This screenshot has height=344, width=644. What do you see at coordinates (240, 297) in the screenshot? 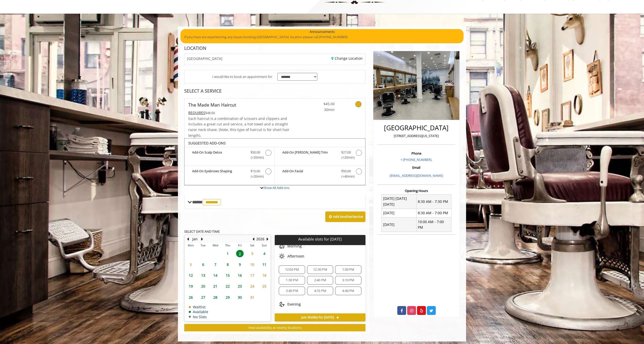
I see `span: 30` at bounding box center [240, 297].